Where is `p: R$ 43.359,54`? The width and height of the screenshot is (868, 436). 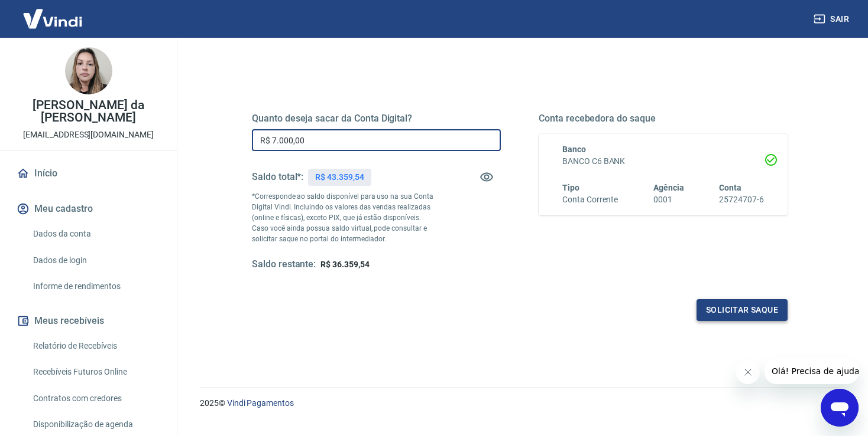 p: R$ 43.359,54 is located at coordinates (339, 177).